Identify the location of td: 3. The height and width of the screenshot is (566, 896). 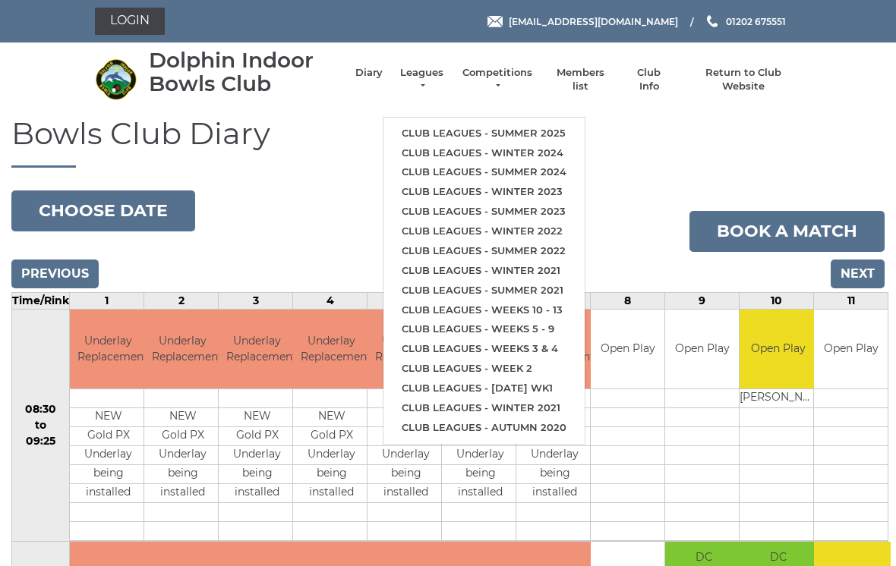
(256, 301).